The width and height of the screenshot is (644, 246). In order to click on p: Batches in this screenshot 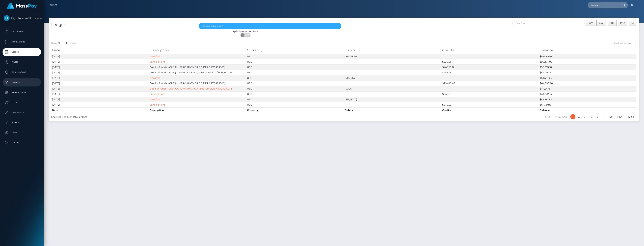, I will do `click(22, 82)`.